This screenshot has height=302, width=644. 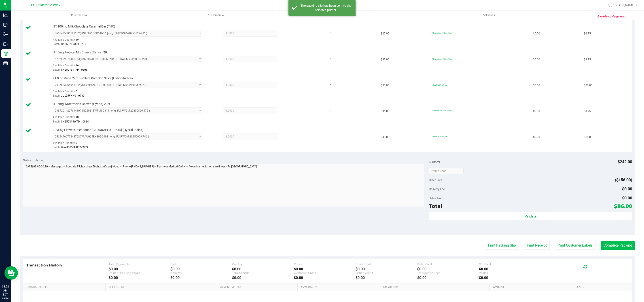 I want to click on span: Ft. Lauderdale WC, so click(x=45, y=5).